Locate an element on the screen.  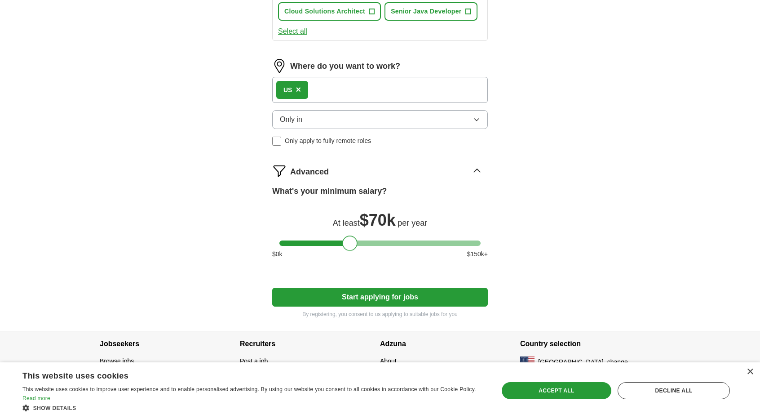
button: change is located at coordinates (618, 362).